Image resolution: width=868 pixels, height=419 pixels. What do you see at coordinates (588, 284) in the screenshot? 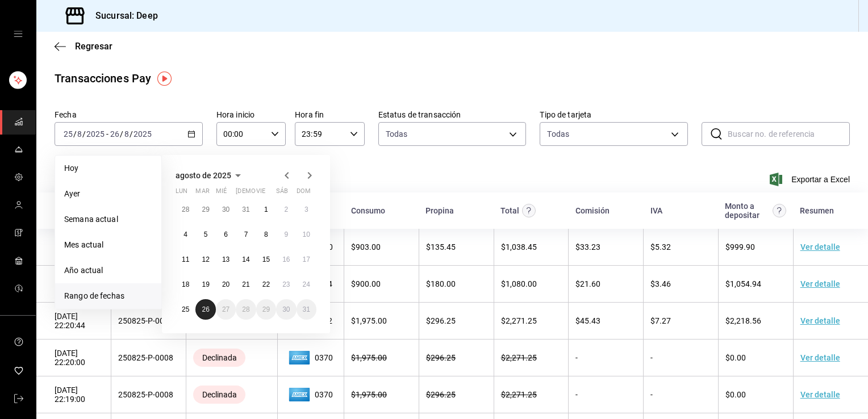
I see `span: $ 21.60` at bounding box center [588, 284].